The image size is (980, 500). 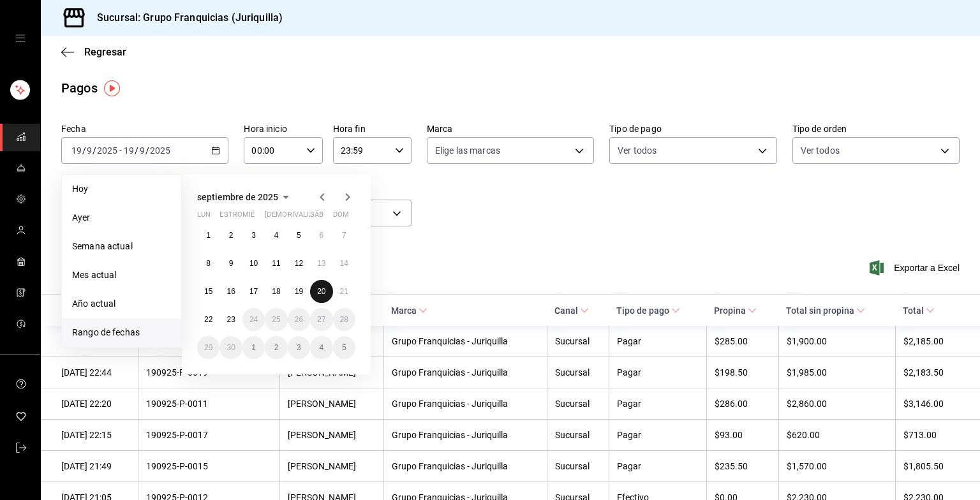 What do you see at coordinates (208, 264) in the screenshot?
I see `button: 8 de septiembre de 2025` at bounding box center [208, 264].